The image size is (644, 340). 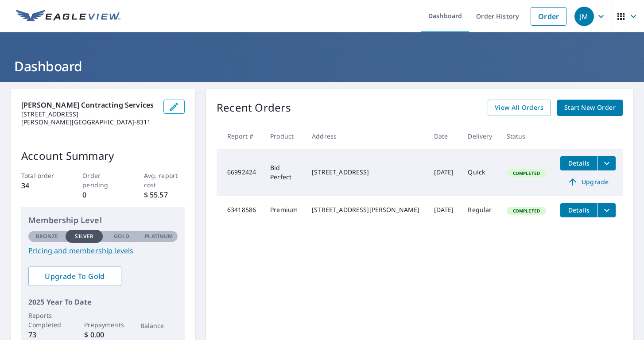 I want to click on p: $ 0.00, so click(x=102, y=334).